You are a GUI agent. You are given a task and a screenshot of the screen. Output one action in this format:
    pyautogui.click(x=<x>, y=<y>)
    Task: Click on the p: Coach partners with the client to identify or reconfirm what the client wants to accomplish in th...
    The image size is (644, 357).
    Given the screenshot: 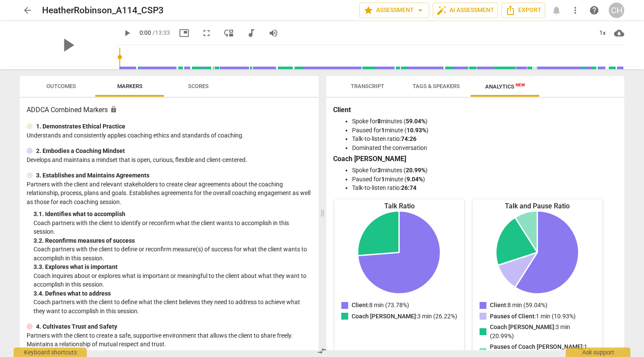 What is the action you would take?
    pyautogui.click(x=173, y=228)
    